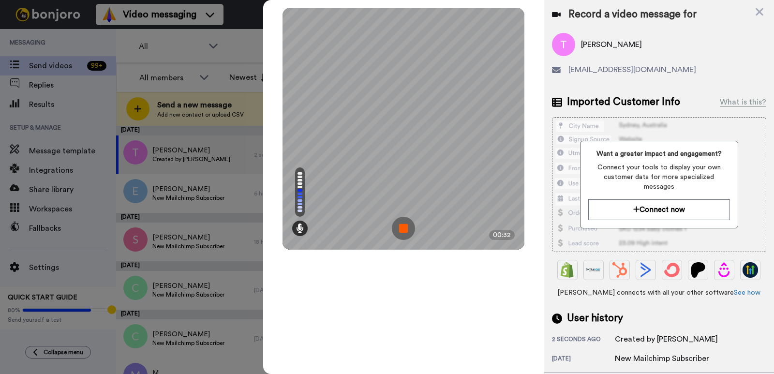 The width and height of the screenshot is (774, 374). Describe the element at coordinates (583, 340) in the screenshot. I see `div: 2 seconds ago` at that location.